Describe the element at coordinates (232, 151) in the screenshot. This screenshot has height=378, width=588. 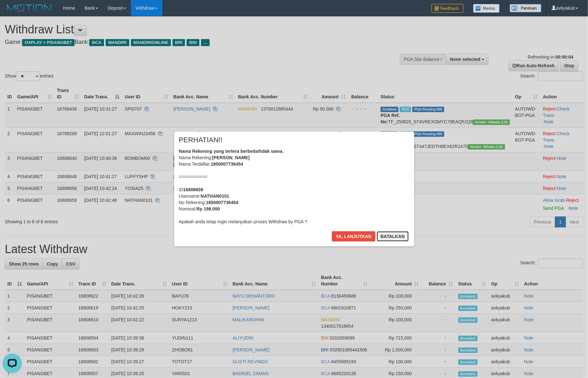
I see `b: Nama Rekening yang tertera berbeda/tidak sama.` at that location.